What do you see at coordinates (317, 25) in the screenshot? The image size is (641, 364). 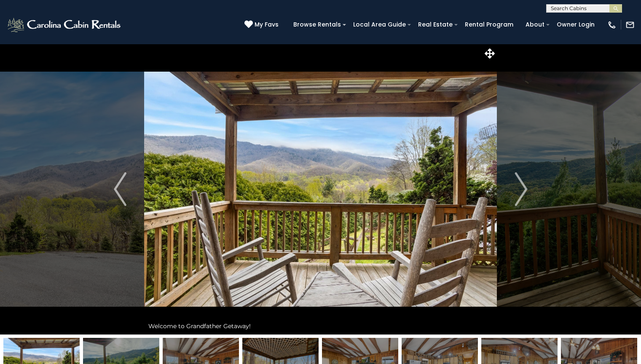 I see `a: Browse Rentals` at bounding box center [317, 25].